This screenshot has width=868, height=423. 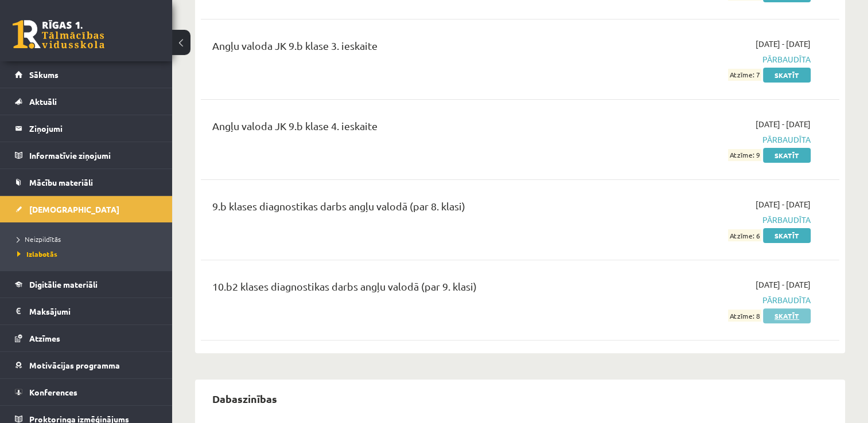 I want to click on a: Motivācijas programma, so click(x=86, y=365).